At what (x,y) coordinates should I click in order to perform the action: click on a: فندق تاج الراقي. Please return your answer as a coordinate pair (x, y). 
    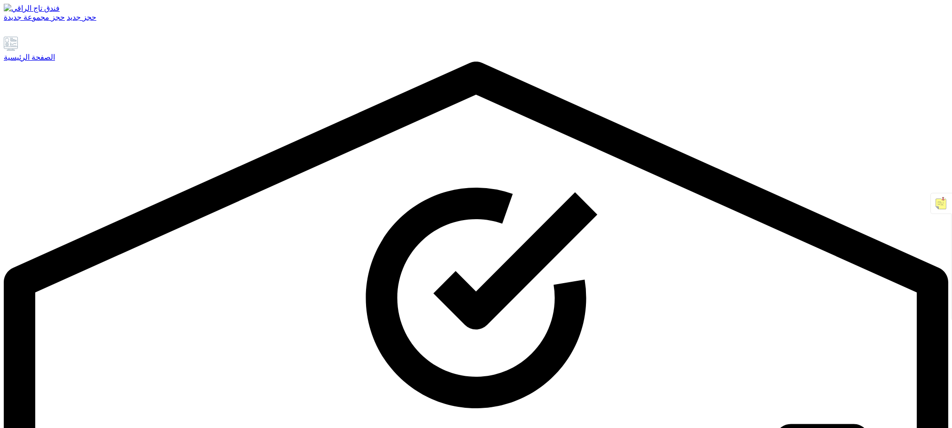
    Looking at the image, I should click on (476, 8).